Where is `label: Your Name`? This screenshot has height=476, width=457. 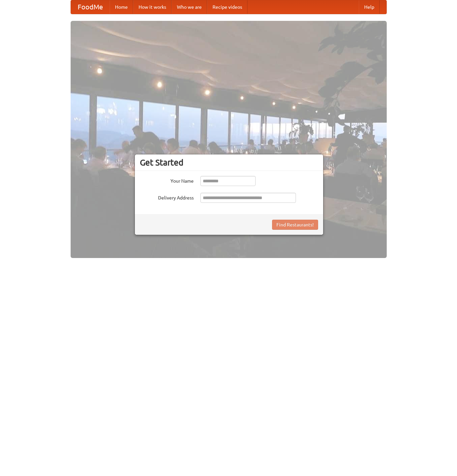 label: Your Name is located at coordinates (167, 180).